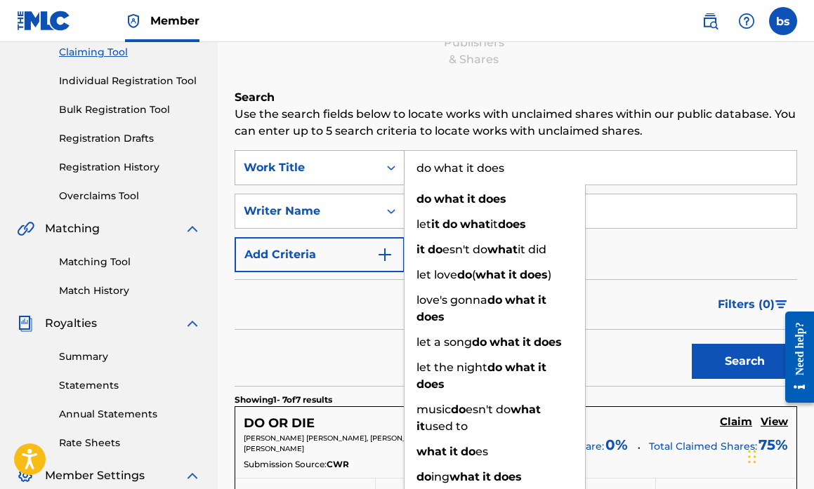 The image size is (814, 489). What do you see at coordinates (130, 291) in the screenshot?
I see `a: Match History` at bounding box center [130, 291].